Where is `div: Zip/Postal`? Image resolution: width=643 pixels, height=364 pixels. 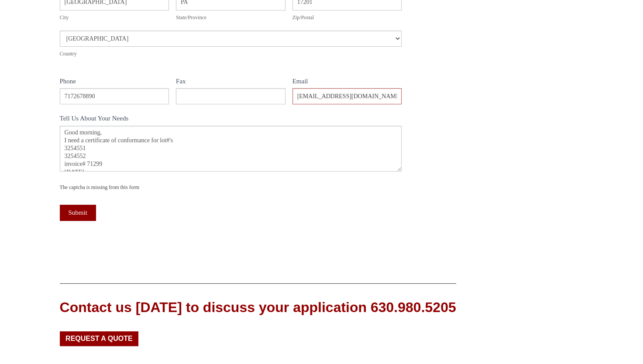 div: Zip/Postal is located at coordinates (347, 17).